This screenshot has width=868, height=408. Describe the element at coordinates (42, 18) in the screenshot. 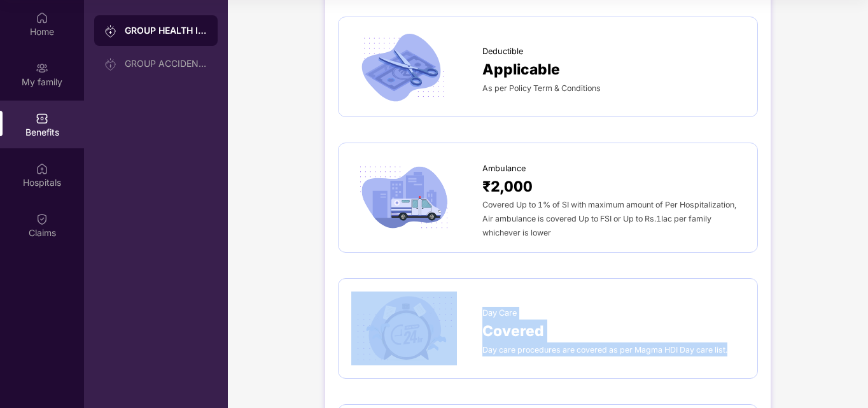

I see `img: svg+xml;base64,PHN2ZyBpZD0iSG9tZSIgeG1sbnM9Imh0dHA6Ly93d3cudzMub3JnLzIwMDAvc3ZnIiB3aWR0aD0iMjAiIG...` at that location.